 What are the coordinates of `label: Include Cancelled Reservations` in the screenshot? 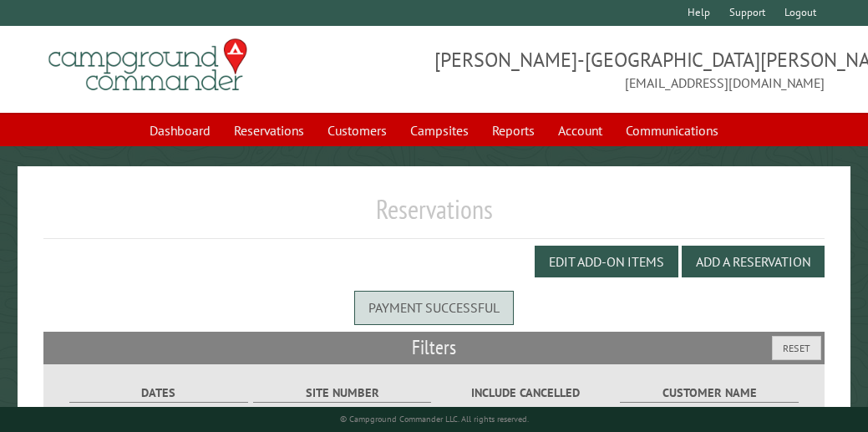 It's located at (526, 402).